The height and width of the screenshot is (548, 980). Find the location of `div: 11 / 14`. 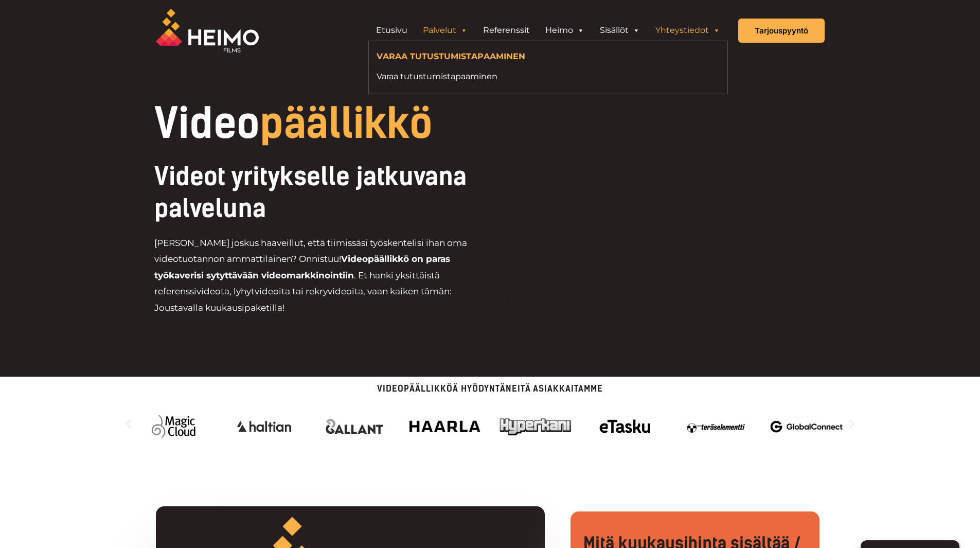

div: 11 / 14 is located at coordinates (264, 427).